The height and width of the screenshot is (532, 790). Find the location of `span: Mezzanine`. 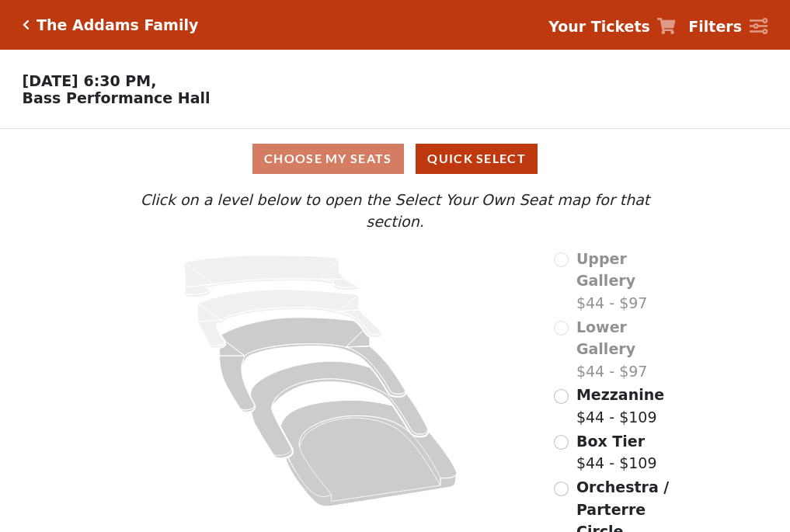

span: Mezzanine is located at coordinates (620, 395).